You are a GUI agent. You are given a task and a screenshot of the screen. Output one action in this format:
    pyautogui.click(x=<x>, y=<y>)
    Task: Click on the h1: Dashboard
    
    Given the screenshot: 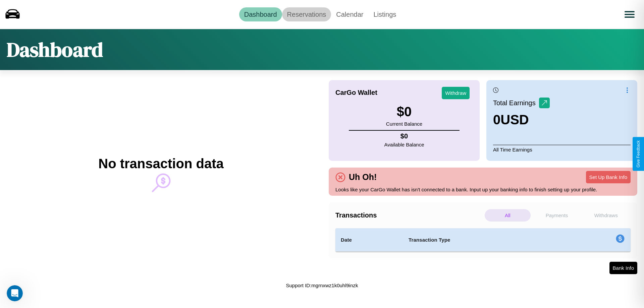 What is the action you would take?
    pyautogui.click(x=54, y=49)
    